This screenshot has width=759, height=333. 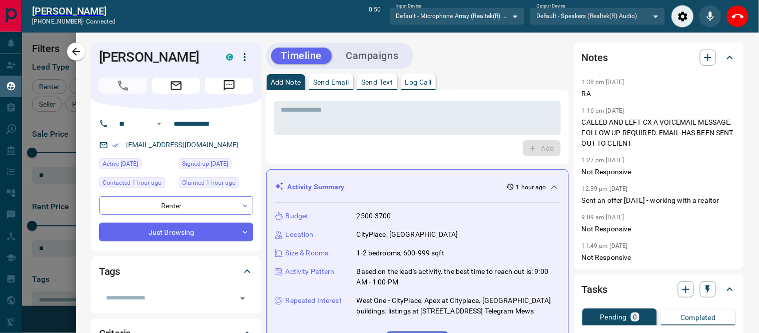 What do you see at coordinates (286, 82) in the screenshot?
I see `p: Add Note` at bounding box center [286, 82].